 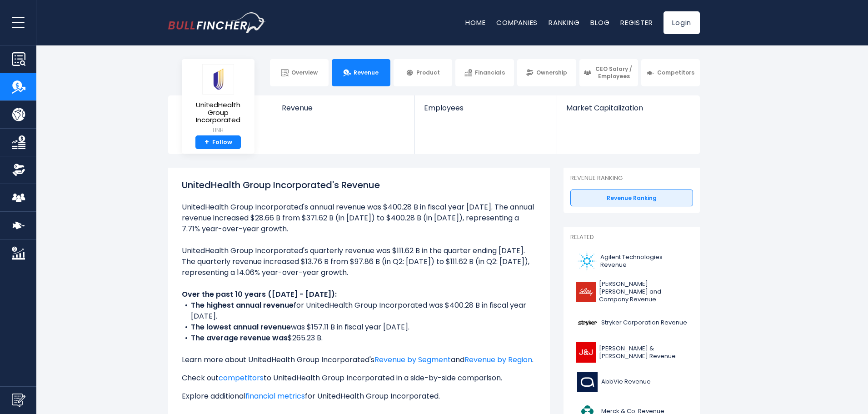 I want to click on a: AbbVie Revenue, so click(x=632, y=382).